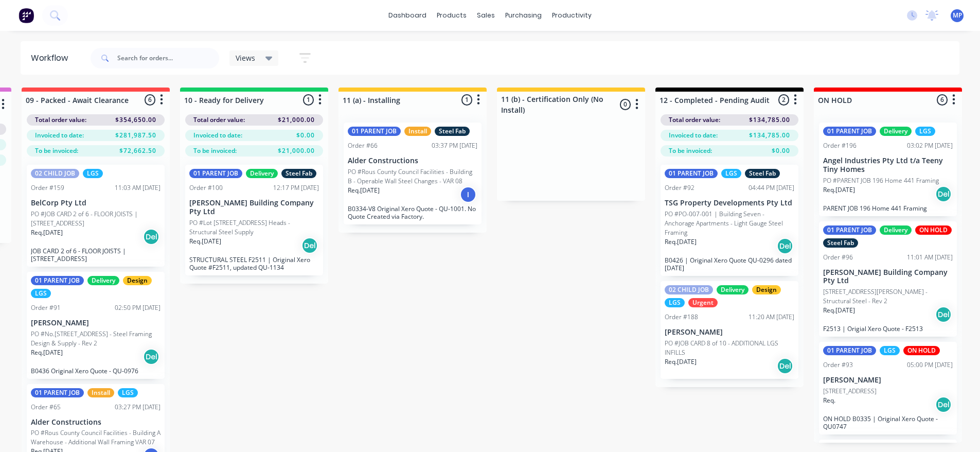 This screenshot has width=980, height=452. Describe the element at coordinates (413, 177) in the screenshot. I see `p: PO #Rous County Council Facilities - Building B - Operable Wall Steel Changes - VAR 08` at that location.